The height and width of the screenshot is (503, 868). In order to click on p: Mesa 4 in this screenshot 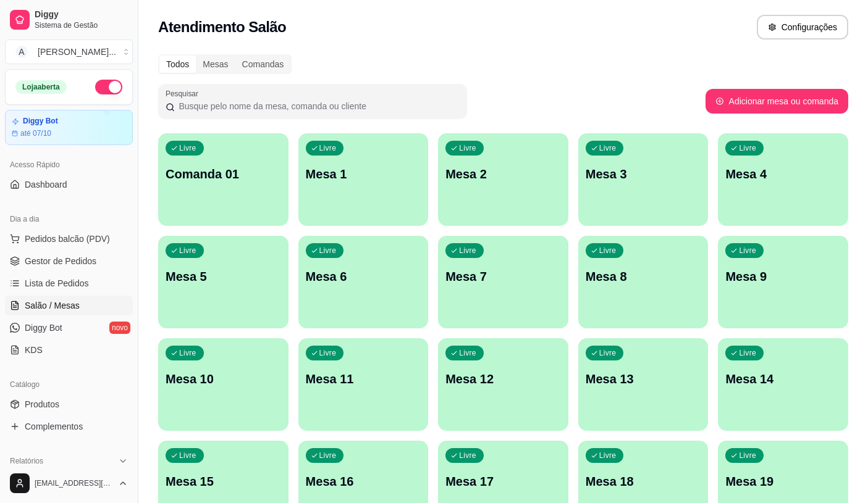, I will do `click(782, 174)`.